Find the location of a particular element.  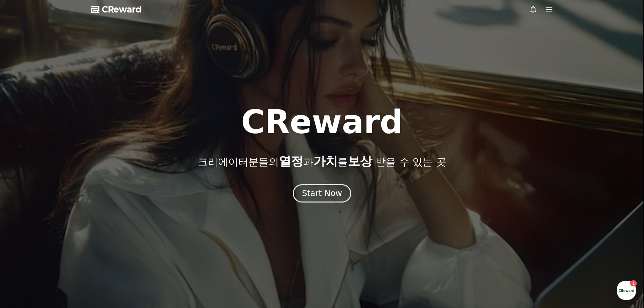

span: 보상 is located at coordinates (360, 161).